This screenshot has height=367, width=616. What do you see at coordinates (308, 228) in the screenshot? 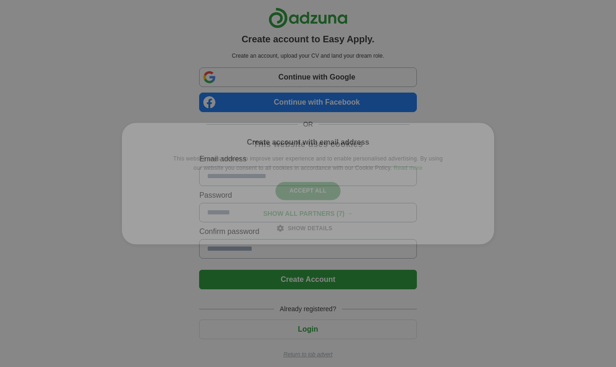
I see `div: Show details` at bounding box center [308, 228].